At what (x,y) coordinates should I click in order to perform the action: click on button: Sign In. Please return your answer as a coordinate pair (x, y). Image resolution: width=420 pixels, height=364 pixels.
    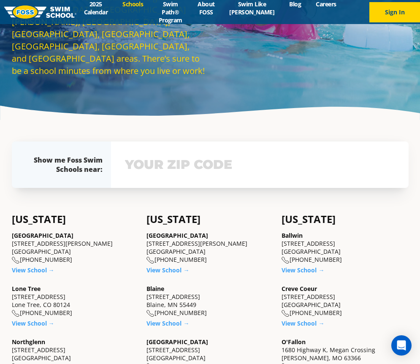
    Looking at the image, I should click on (395, 12).